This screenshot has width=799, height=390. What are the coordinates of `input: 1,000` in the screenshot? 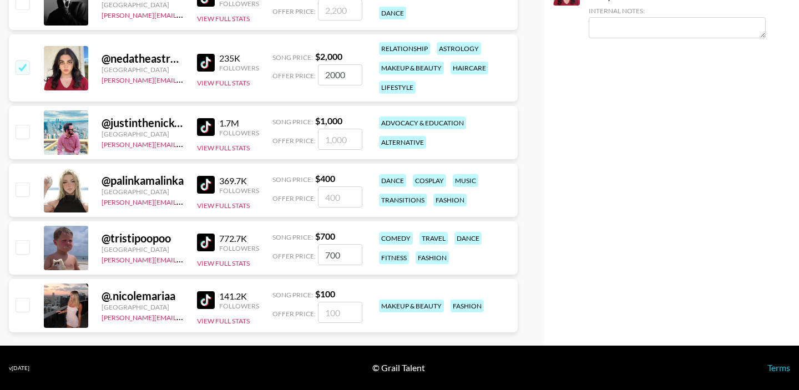 It's located at (340, 139).